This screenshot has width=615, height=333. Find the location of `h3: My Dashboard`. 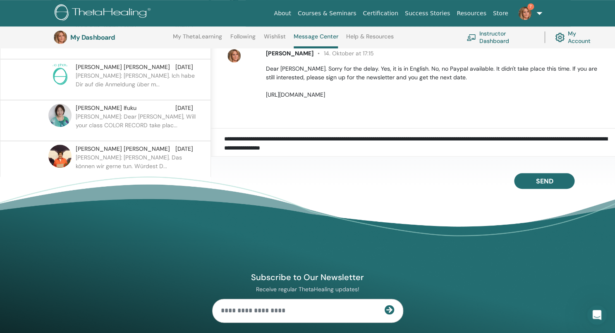

h3: My Dashboard is located at coordinates (112, 37).